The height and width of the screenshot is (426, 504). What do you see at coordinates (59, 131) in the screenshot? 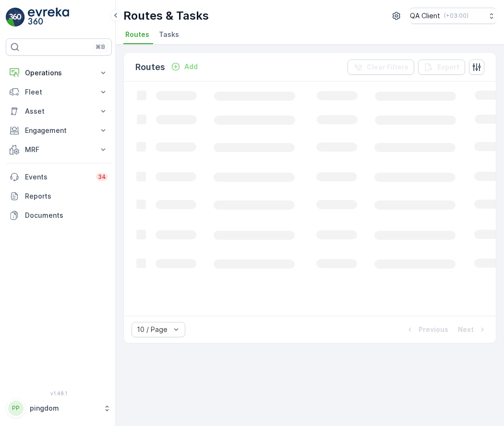
I see `p: Engagement` at bounding box center [59, 131].